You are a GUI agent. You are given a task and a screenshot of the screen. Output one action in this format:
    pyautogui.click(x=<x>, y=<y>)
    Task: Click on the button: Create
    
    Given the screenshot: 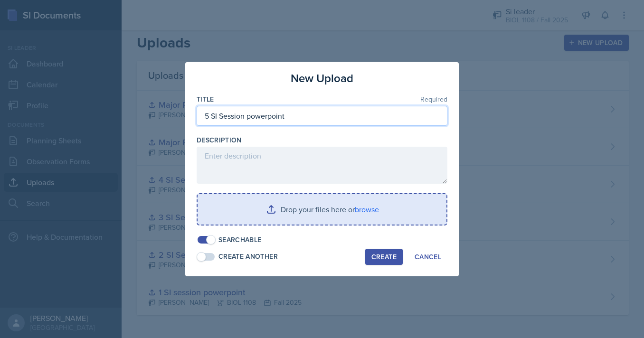 What is the action you would take?
    pyautogui.click(x=384, y=256)
    